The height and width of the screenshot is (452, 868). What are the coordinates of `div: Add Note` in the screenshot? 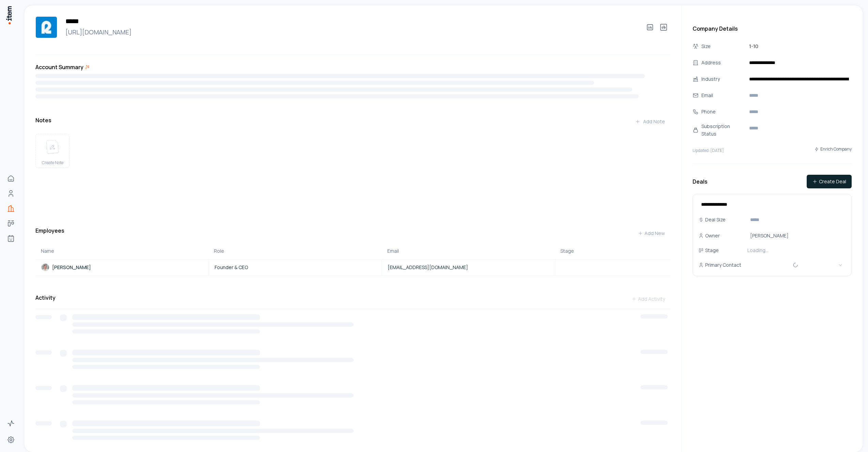 It's located at (650, 121).